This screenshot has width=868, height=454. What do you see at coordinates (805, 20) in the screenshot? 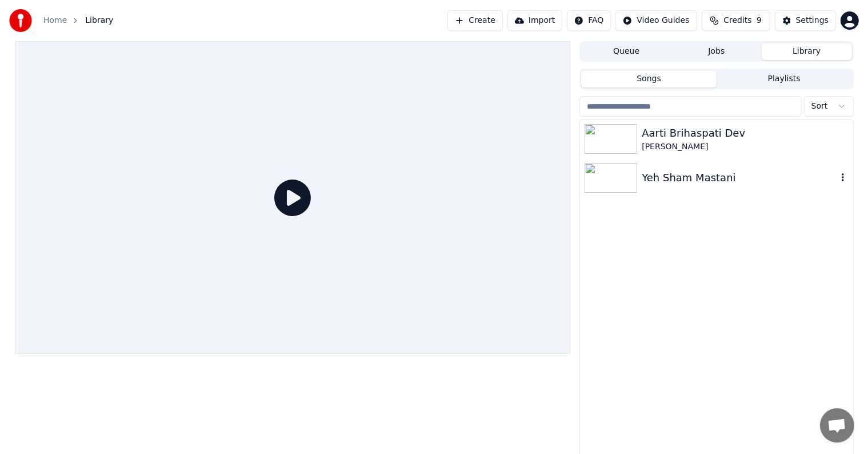
I see `button: Settings` at bounding box center [805, 20].